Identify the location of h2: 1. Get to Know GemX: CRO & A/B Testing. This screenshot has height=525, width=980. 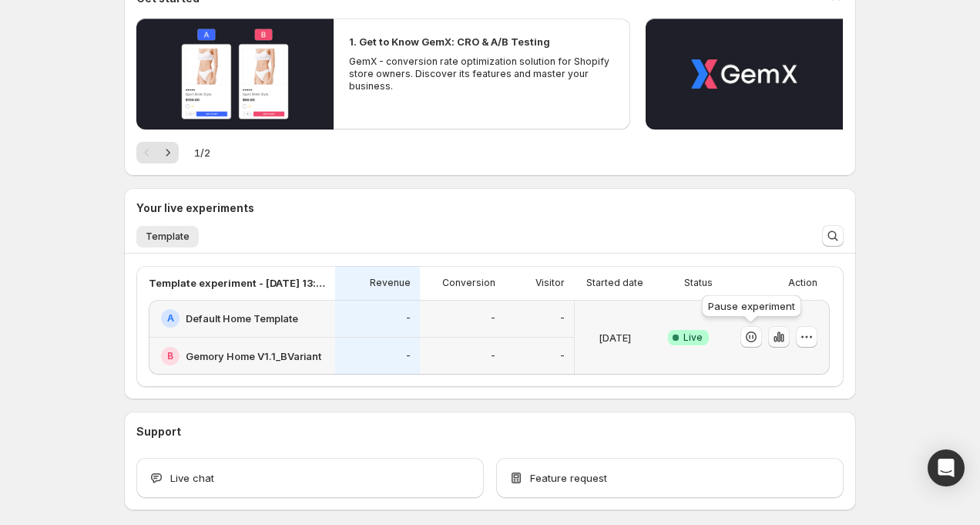
(449, 42).